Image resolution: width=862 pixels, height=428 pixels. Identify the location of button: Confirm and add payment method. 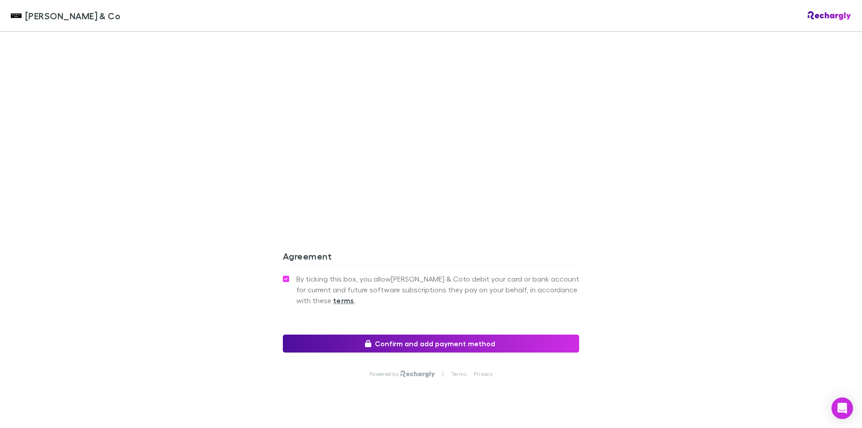
(431, 343).